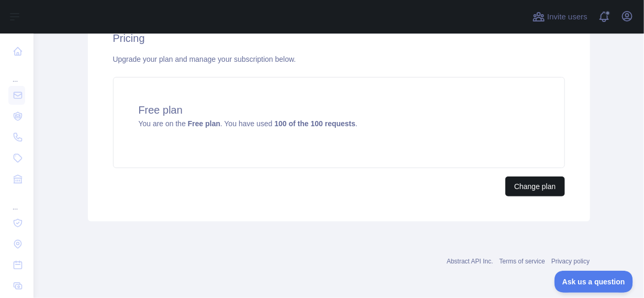  I want to click on a: Privacy policy, so click(570, 261).